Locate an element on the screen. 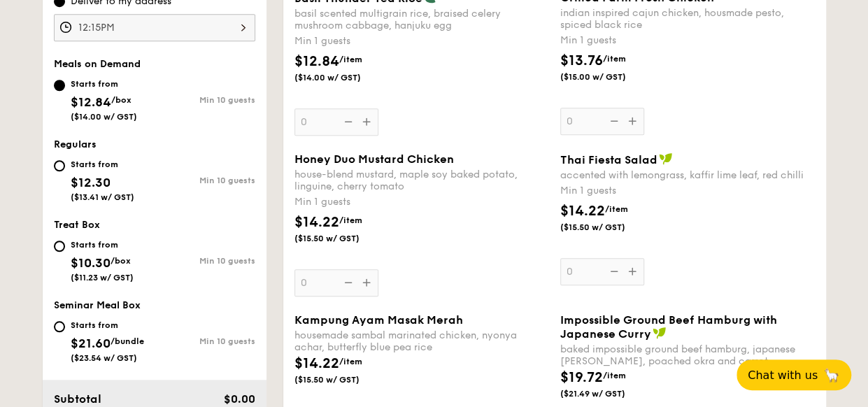 This screenshot has width=868, height=407. span: Meals on Demand is located at coordinates (97, 64).